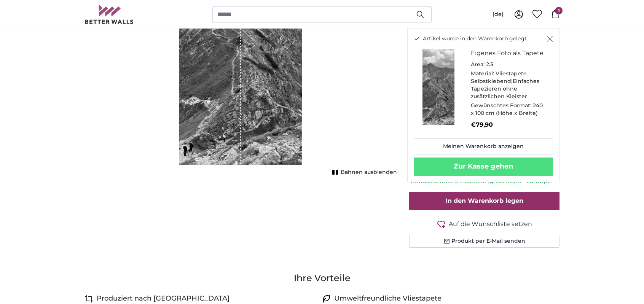  What do you see at coordinates (439, 87) in the screenshot?
I see `img: personalised-photo` at bounding box center [439, 87].